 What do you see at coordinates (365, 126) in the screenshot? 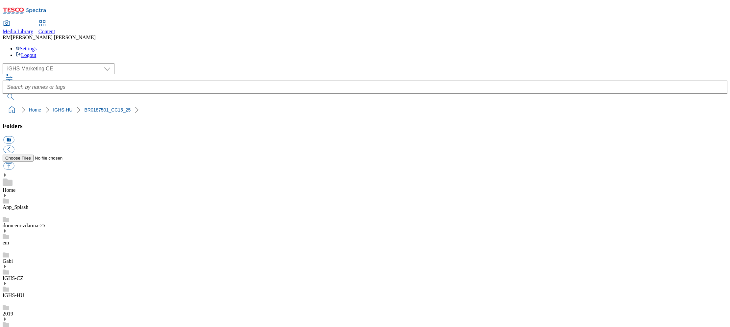
I see `h3: Folders` at bounding box center [365, 126].